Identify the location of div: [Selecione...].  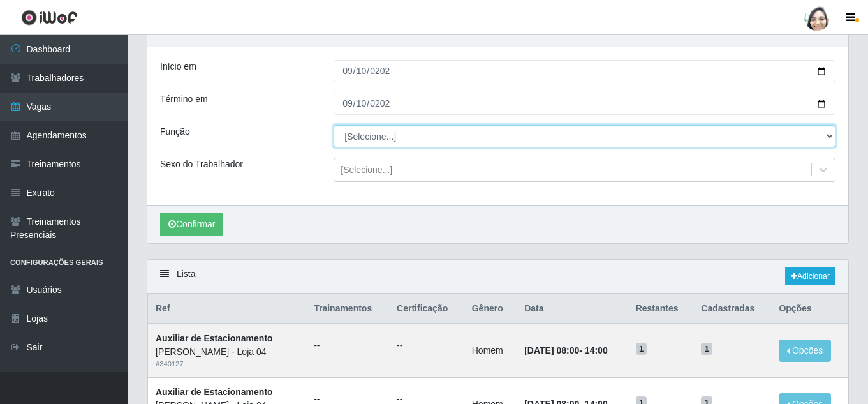
(366, 170).